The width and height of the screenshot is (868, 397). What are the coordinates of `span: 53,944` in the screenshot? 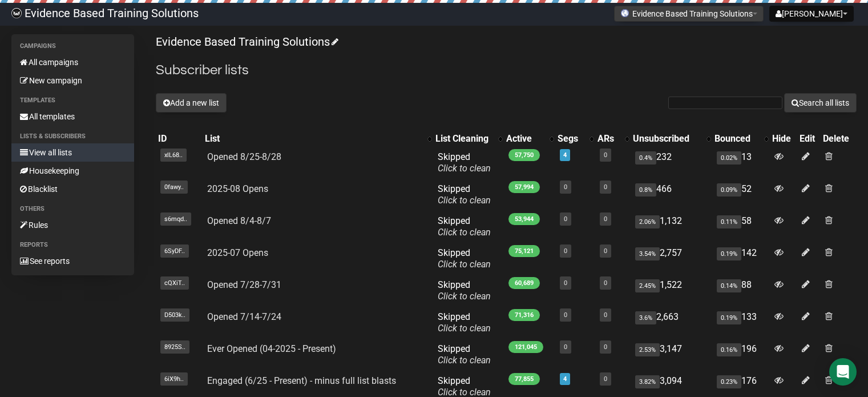 It's located at (524, 219).